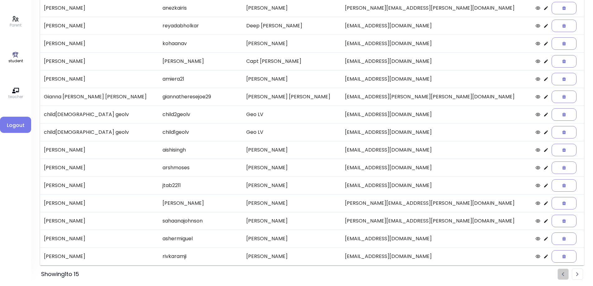 This screenshot has height=286, width=593. I want to click on td: ashermiguel, so click(201, 239).